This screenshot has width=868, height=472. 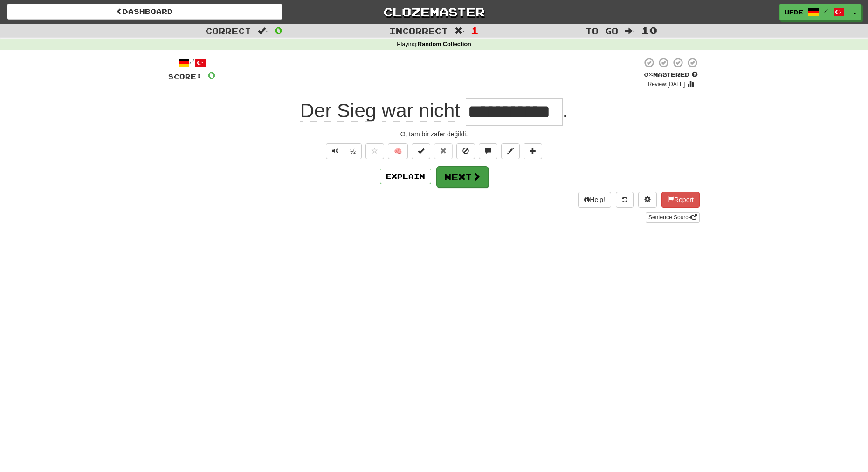 What do you see at coordinates (397, 111) in the screenshot?
I see `span: war` at bounding box center [397, 111].